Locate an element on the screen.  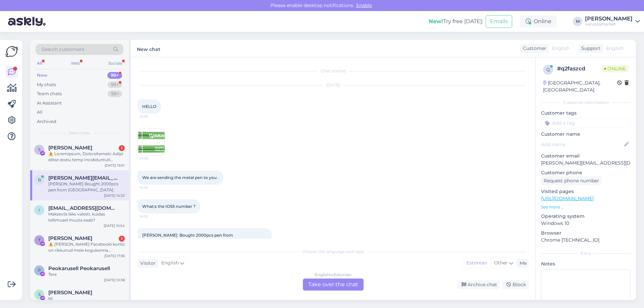
div: Chat started is located at coordinates (333, 71).